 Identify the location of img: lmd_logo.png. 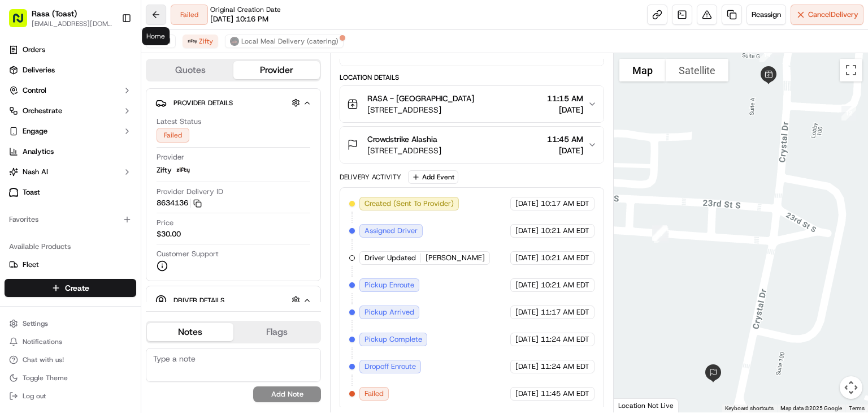
(234, 41).